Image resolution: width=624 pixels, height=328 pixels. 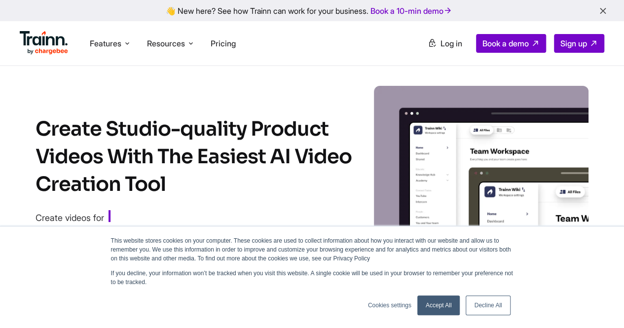 I want to click on a: Cookies settings, so click(x=389, y=305).